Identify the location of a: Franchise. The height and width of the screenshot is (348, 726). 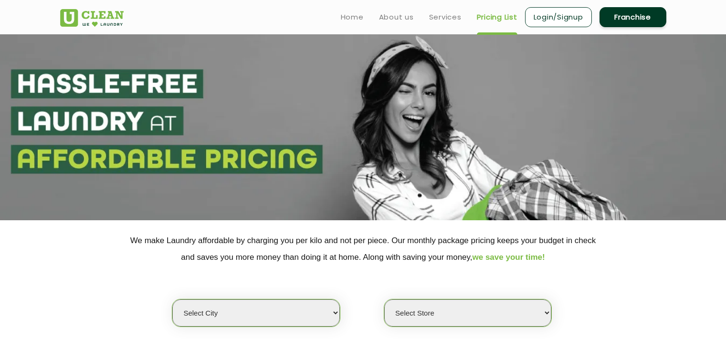
(633, 17).